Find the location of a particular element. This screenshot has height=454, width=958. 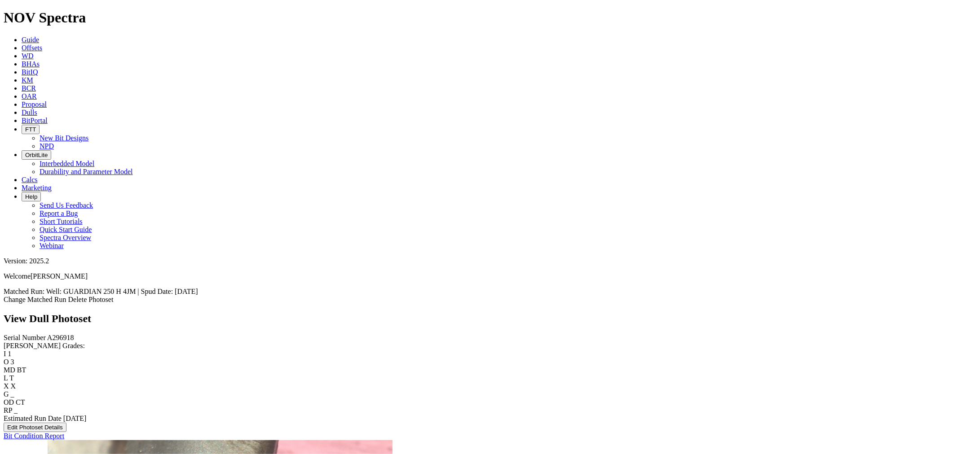

span: FTT is located at coordinates (31, 129).